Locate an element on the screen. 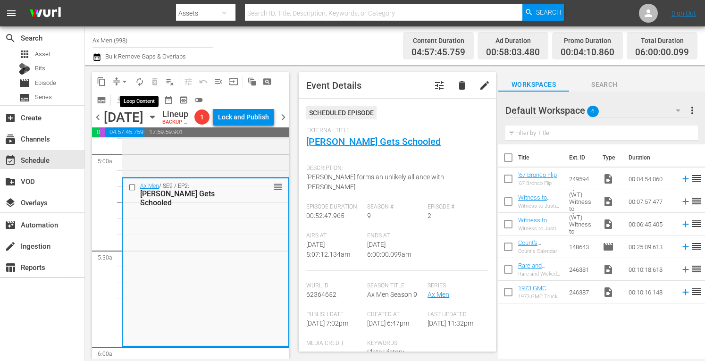 This screenshot has height=361, width=705. span: Month Calendar View is located at coordinates (168, 100).